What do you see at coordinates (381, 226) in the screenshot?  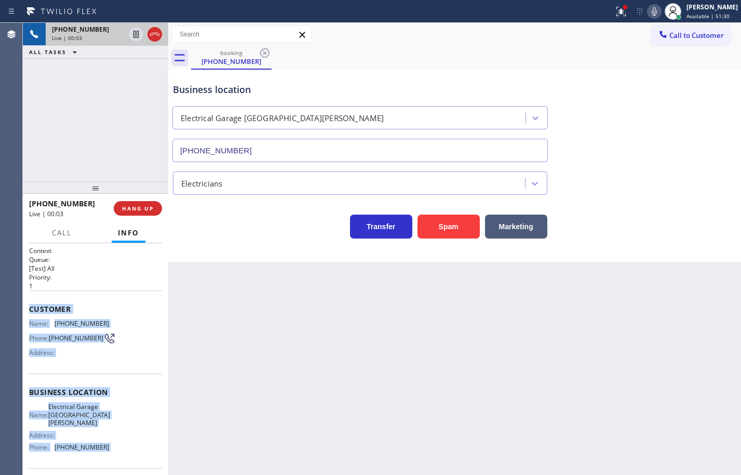 I see `button: Transfer` at bounding box center [381, 226].